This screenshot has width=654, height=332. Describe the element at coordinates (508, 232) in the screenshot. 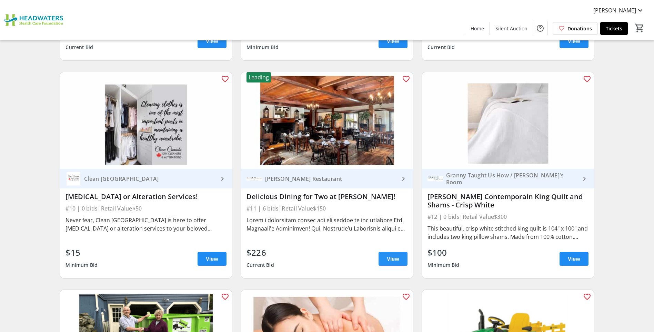

I see `div: This beautiful, crisp white stitched king quilt is 104" x 100" and includes two king pillow shams...` at that location.